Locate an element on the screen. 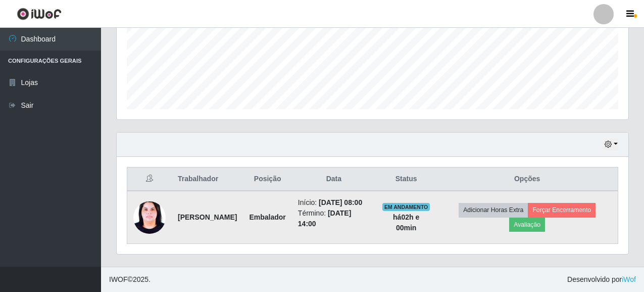 The image size is (644, 292). span: EM ANDAMENTO is located at coordinates (406, 207).